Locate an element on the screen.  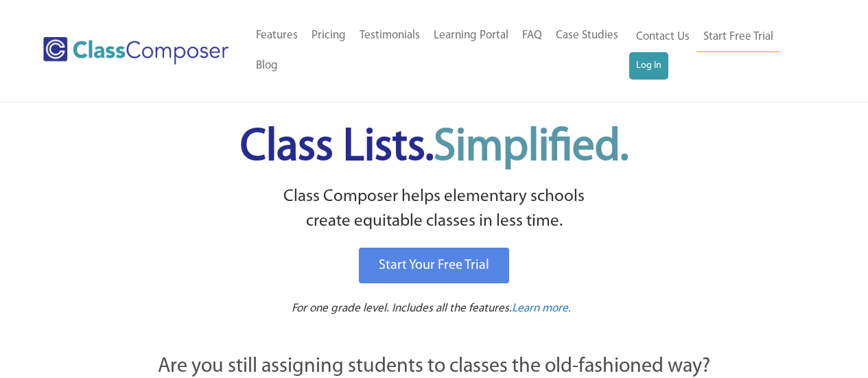
a: Contact Us is located at coordinates (663, 37).